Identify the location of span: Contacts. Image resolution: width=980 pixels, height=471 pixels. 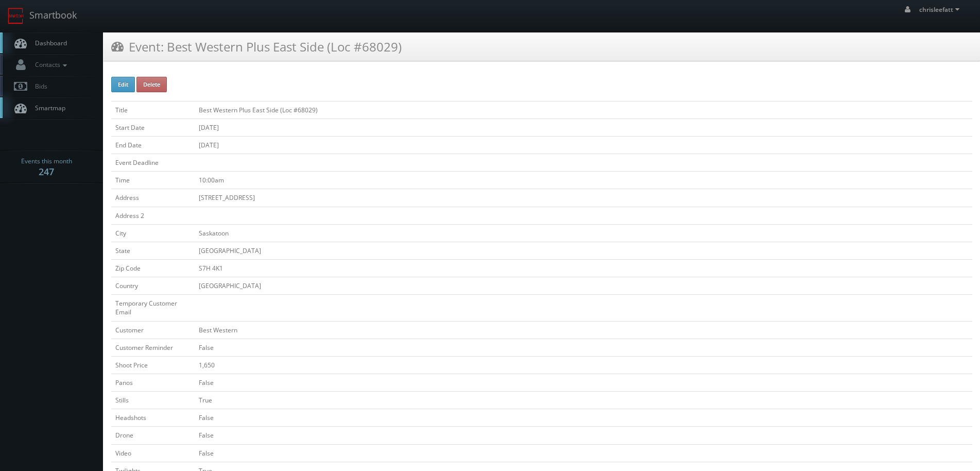
(50, 64).